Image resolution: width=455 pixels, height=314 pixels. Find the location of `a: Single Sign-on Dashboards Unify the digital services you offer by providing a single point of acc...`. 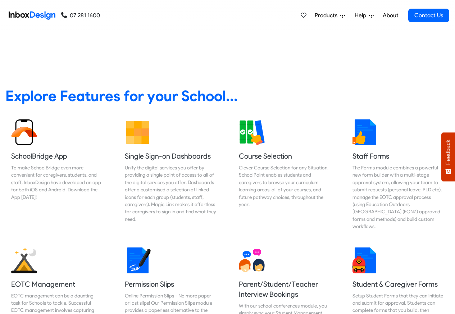

a: Single Sign-on Dashboards Unify the digital services you offer by providing a single point of acc... is located at coordinates (171, 175).